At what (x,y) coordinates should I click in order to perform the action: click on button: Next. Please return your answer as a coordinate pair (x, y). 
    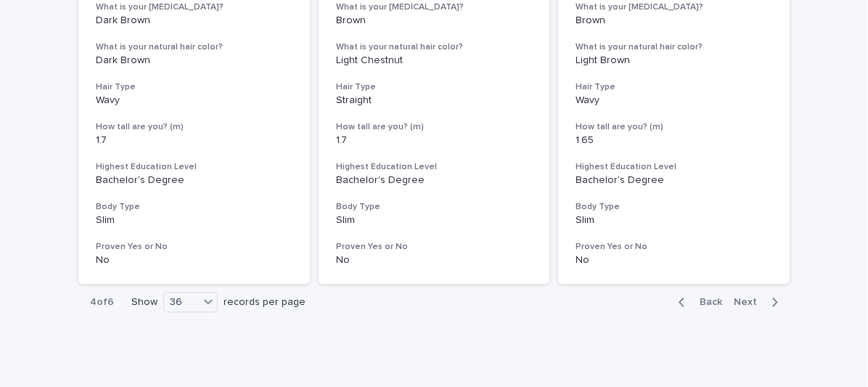
    Looking at the image, I should click on (758, 302).